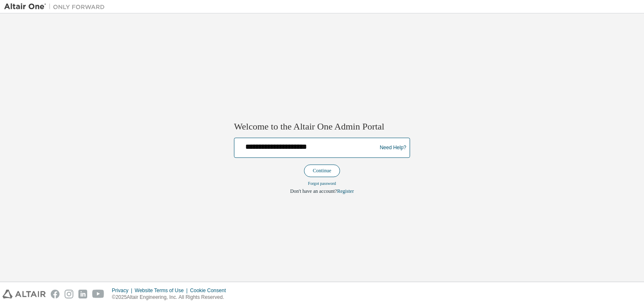 Image resolution: width=644 pixels, height=306 pixels. Describe the element at coordinates (98, 294) in the screenshot. I see `img: youtube.svg` at that location.